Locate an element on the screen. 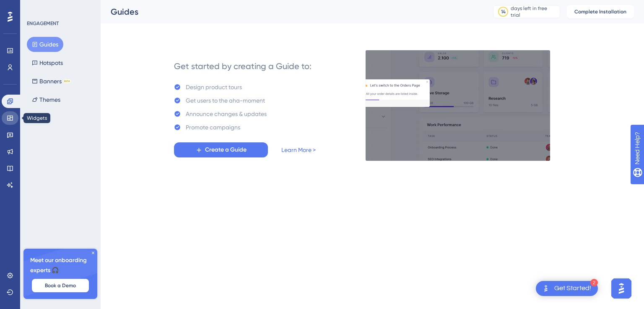  button: Guides is located at coordinates (45, 44).